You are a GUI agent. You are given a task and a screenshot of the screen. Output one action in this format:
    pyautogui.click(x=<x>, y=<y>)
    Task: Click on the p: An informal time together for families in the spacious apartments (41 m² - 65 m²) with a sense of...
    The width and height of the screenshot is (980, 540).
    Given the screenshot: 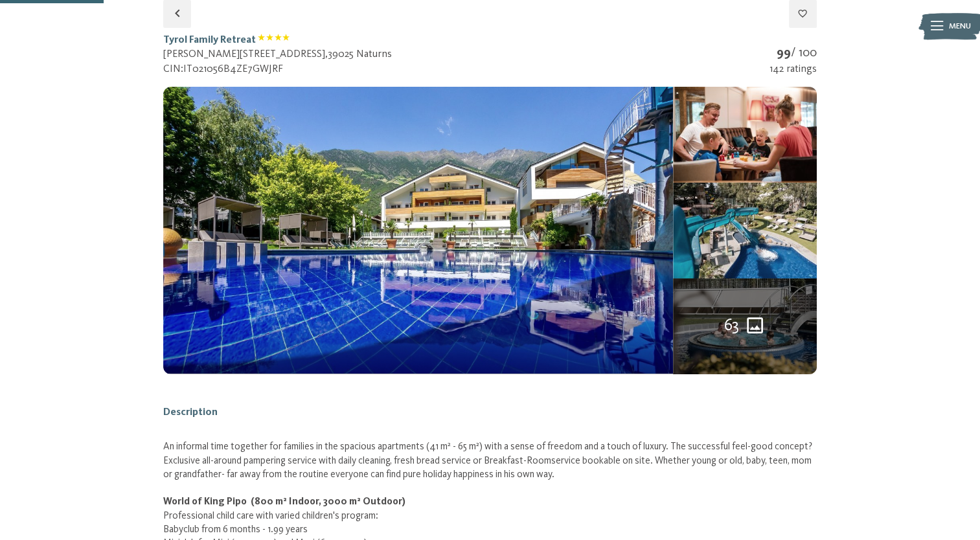 What is the action you would take?
    pyautogui.click(x=490, y=461)
    